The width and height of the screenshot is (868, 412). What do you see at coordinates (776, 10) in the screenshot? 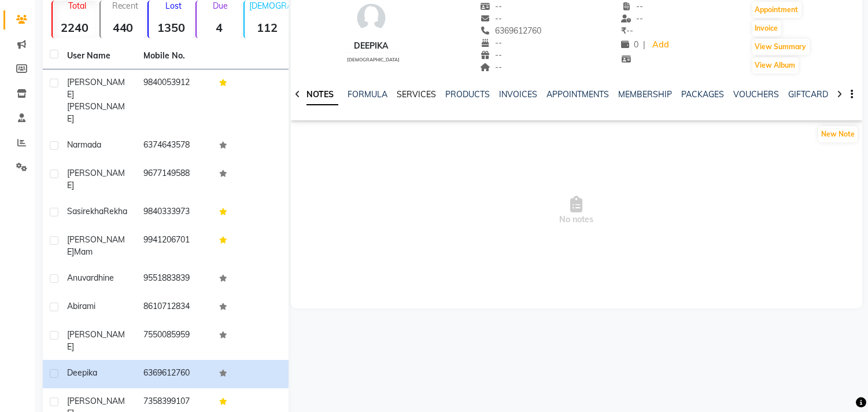
I see `button: Appointment` at bounding box center [776, 10].